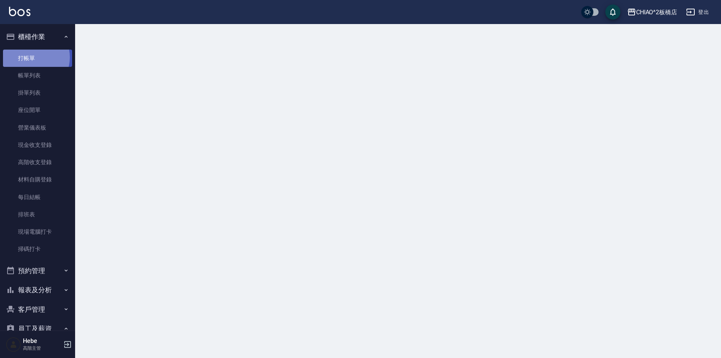 The height and width of the screenshot is (358, 721). I want to click on img: Person, so click(14, 344).